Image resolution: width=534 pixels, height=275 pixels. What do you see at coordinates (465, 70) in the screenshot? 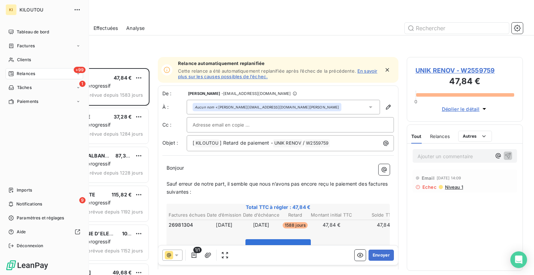
I see `span: UNIK RENOV - W2559759` at bounding box center [465, 70].